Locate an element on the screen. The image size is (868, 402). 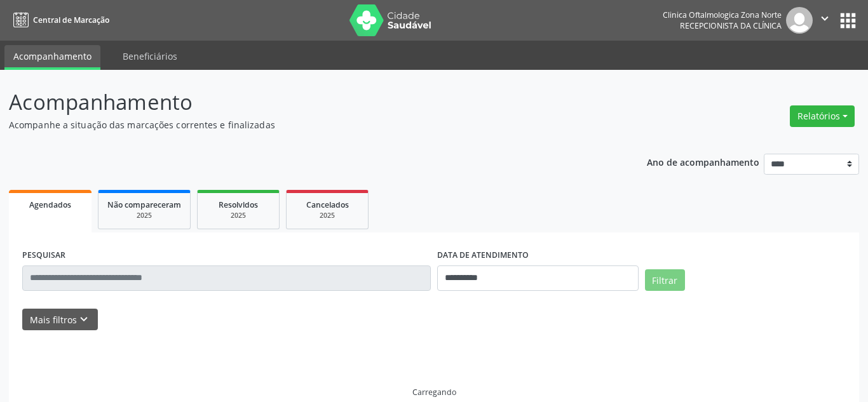
i: keyboard_arrow_down is located at coordinates (84, 319).